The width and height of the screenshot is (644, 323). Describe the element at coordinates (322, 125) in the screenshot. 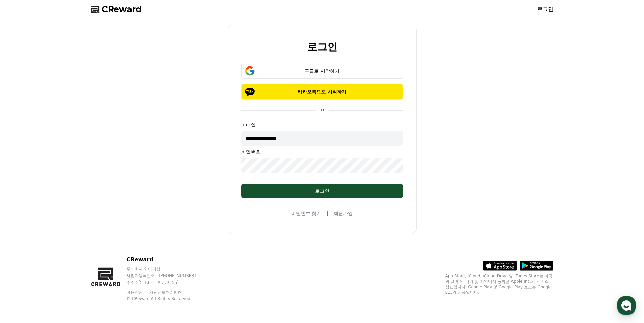

I see `p: 이메일` at that location.